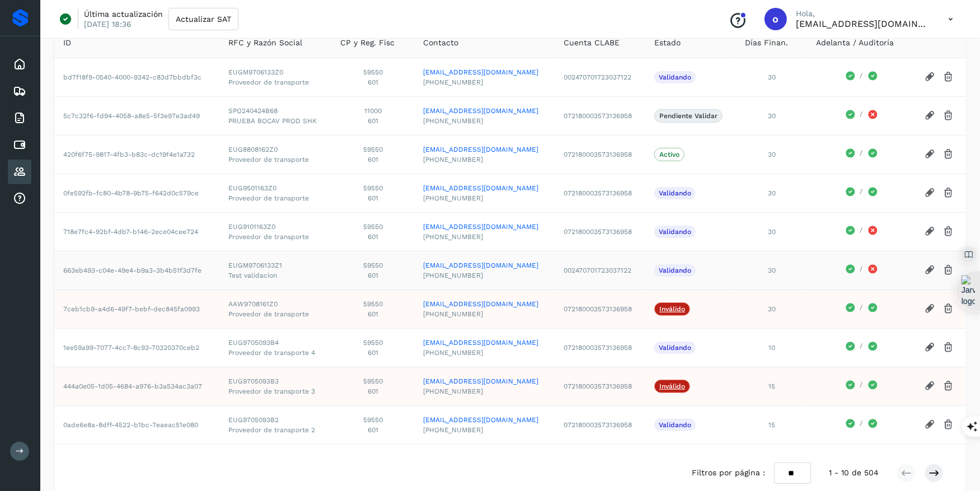  Describe the element at coordinates (137, 386) in the screenshot. I see `td: 444a0e05-1d05-4684-a976-b3a534ac3a07` at that location.